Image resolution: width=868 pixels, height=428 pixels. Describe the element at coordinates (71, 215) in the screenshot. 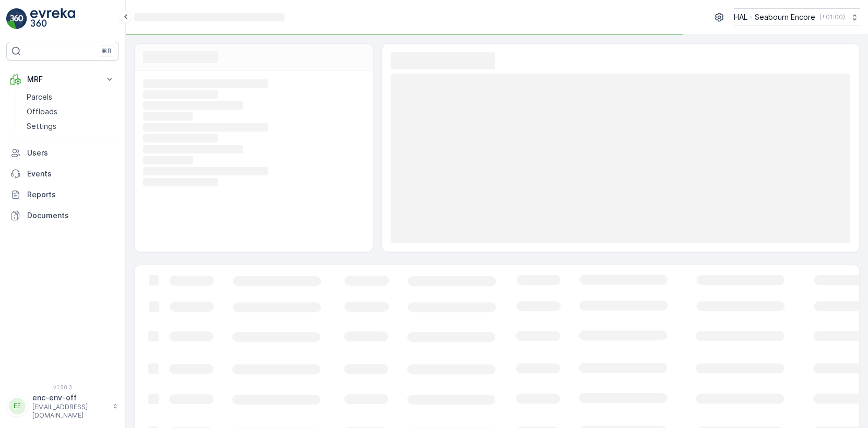

I see `p: Documents` at that location.